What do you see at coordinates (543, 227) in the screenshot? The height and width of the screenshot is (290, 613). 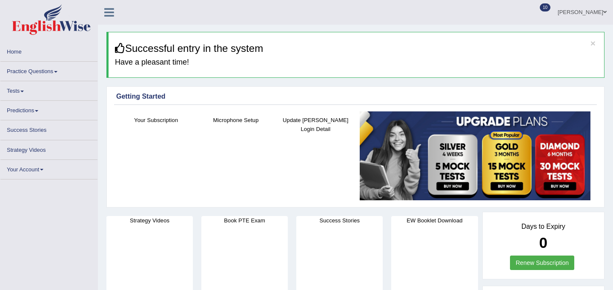 I see `h4: Days to Expiry` at bounding box center [543, 227].